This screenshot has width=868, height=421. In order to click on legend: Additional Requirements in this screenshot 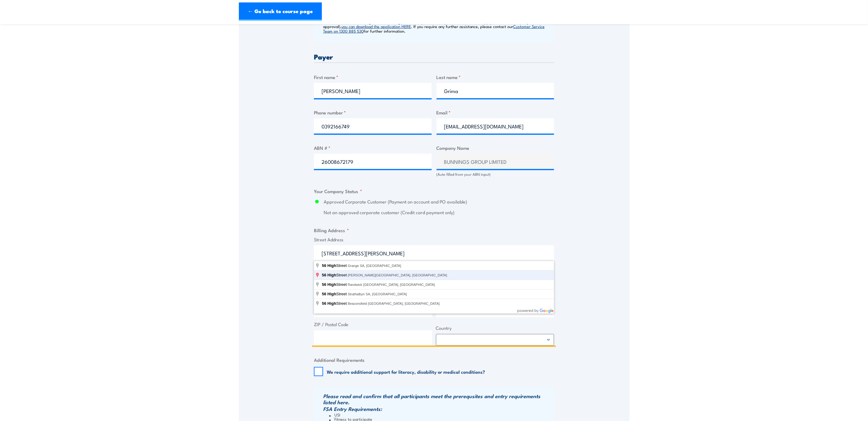, I will do `click(339, 360)`.